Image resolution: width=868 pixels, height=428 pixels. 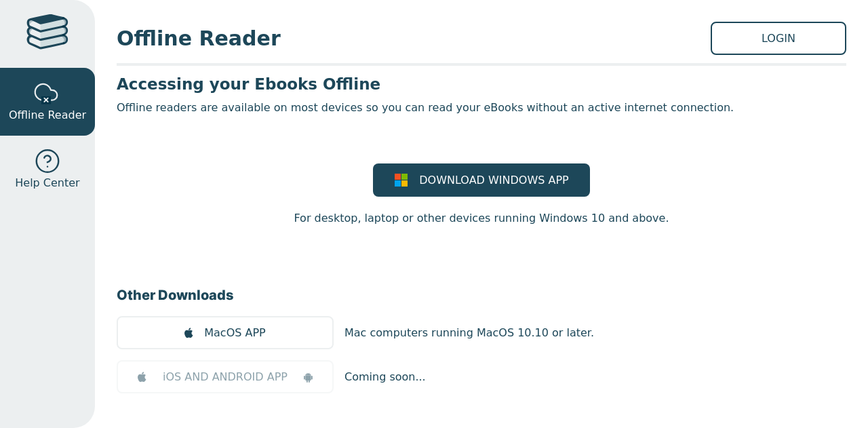 I want to click on a: LOGIN, so click(x=778, y=38).